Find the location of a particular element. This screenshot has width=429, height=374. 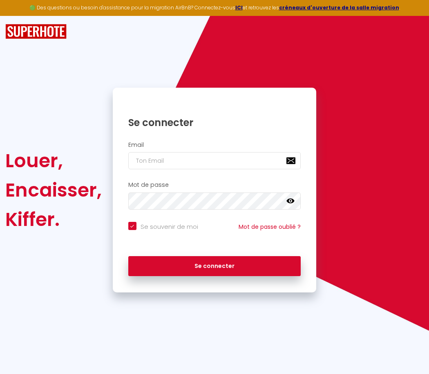

div: Encaisser, is located at coordinates (53, 190).